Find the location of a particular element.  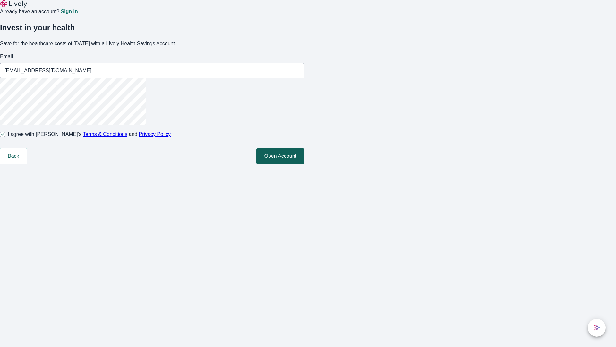

a: Privacy Policy is located at coordinates (155, 134).